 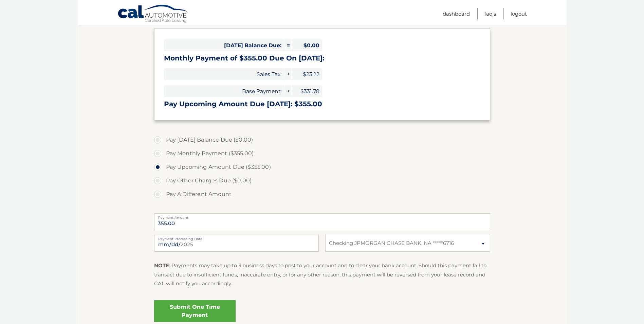 What do you see at coordinates (307, 45) in the screenshot?
I see `span: $0.00` at bounding box center [307, 45].